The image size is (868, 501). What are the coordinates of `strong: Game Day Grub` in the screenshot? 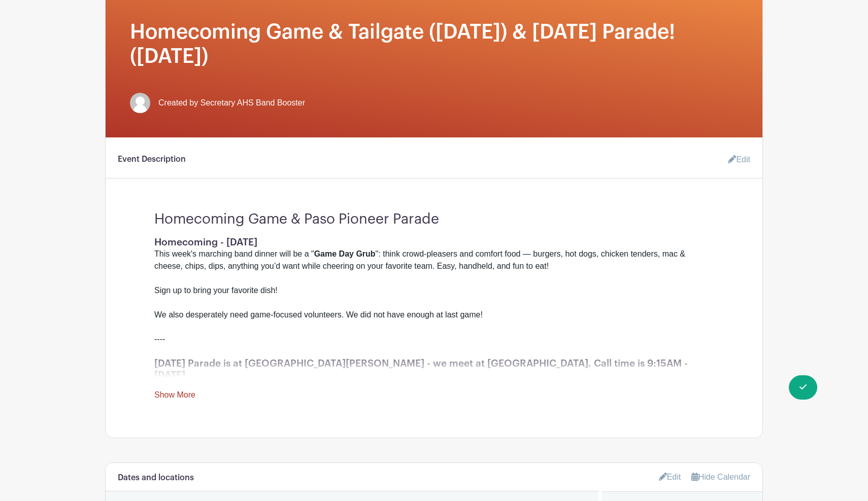 It's located at (345, 254).